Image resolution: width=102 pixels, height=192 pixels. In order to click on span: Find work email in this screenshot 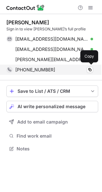, I will do `click(56, 136)`.